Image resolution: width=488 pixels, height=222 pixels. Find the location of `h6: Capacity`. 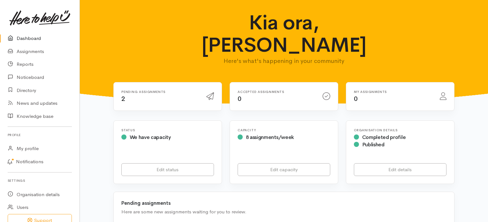

h6: Capacity is located at coordinates (284, 130).